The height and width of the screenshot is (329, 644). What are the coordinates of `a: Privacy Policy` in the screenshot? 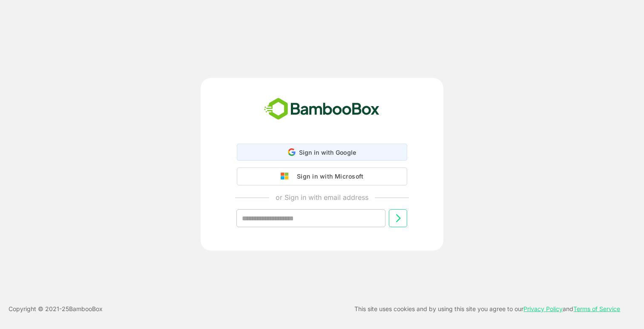 It's located at (543, 309).